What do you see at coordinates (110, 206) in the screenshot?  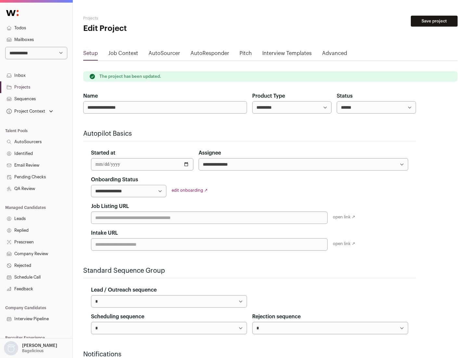 I see `label: Job Listing URL` at bounding box center [110, 206].